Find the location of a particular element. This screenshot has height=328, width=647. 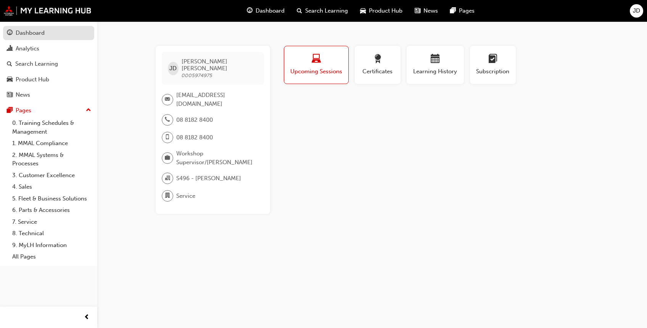

span: prev-icon is located at coordinates (87, 317).